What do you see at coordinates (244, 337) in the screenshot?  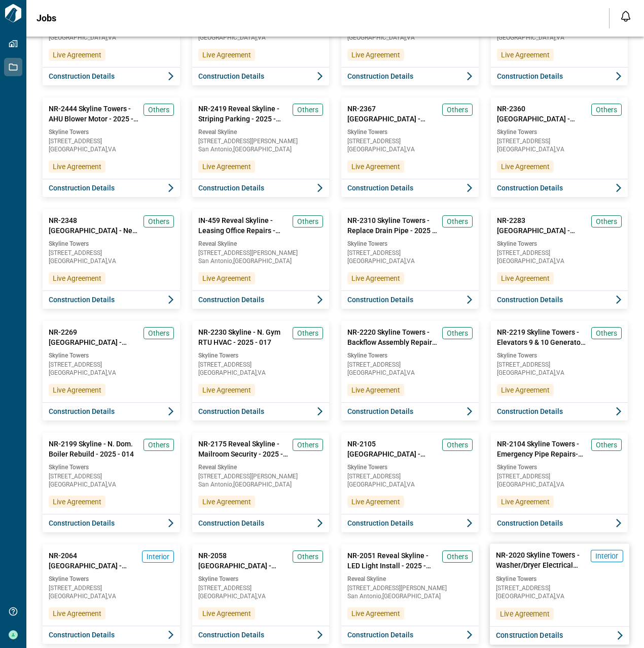 I see `span: NR-2230 Skyline - N. Gym RTU HVAC - 2025 - 017` at bounding box center [244, 337].